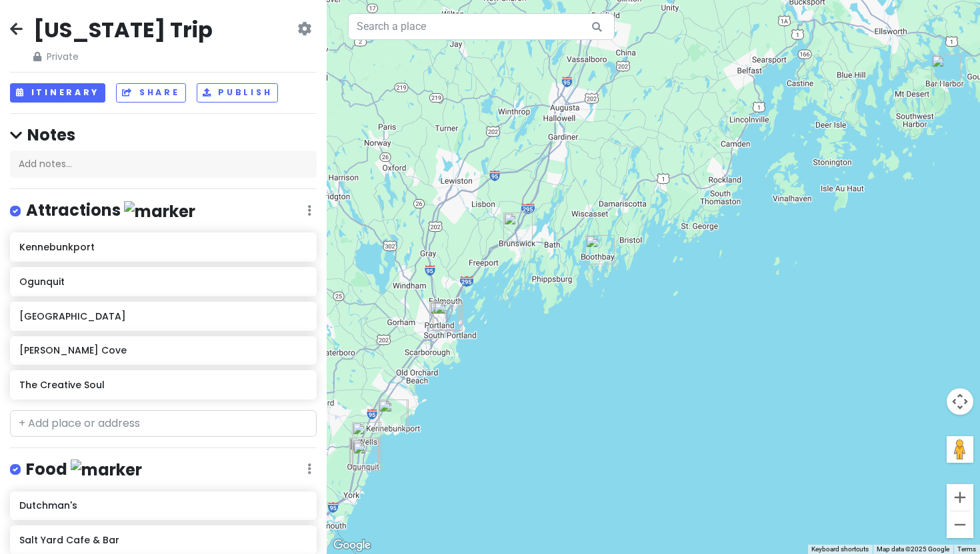  I want to click on h4: Attractions, so click(110, 210).